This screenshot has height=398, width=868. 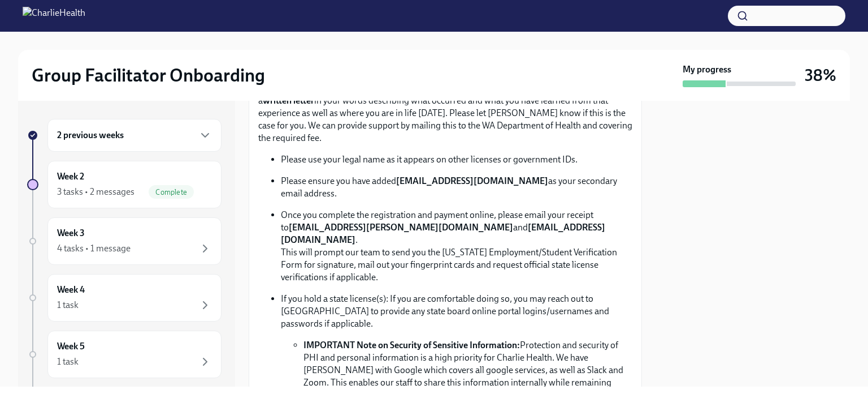 What do you see at coordinates (172, 192) in the screenshot?
I see `span: Complete` at bounding box center [172, 192].